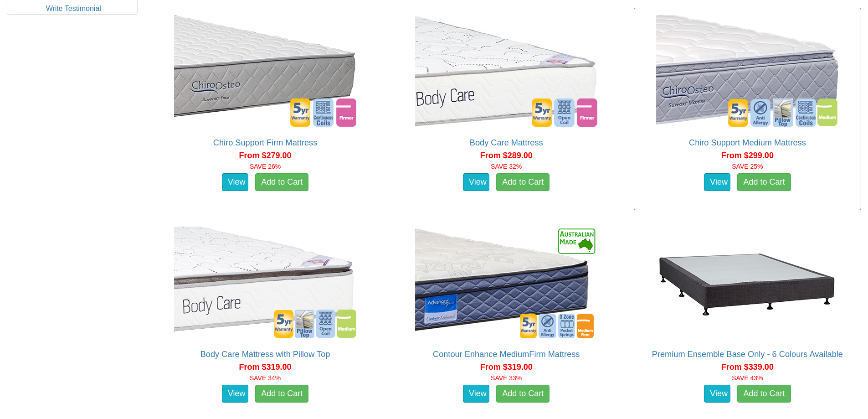  I want to click on span: From $339.00, so click(747, 367).